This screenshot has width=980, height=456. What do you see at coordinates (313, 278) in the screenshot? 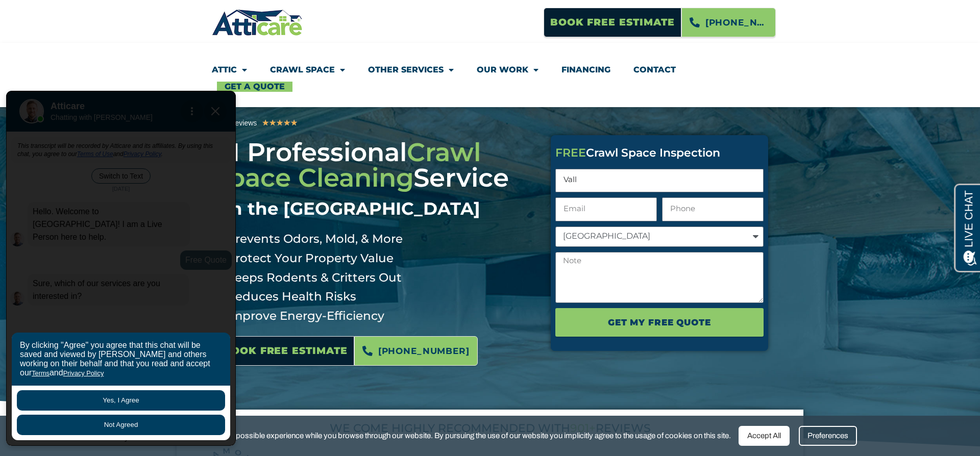
I see `span: Keeps Rodents & Critters Out` at bounding box center [313, 278].